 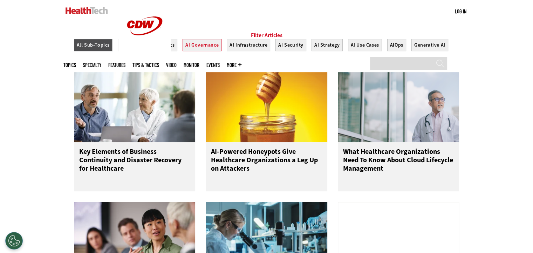 I want to click on a: incident response team discusses around a table Key Elements of Business Continuity and Disaster ..., so click(x=135, y=132).